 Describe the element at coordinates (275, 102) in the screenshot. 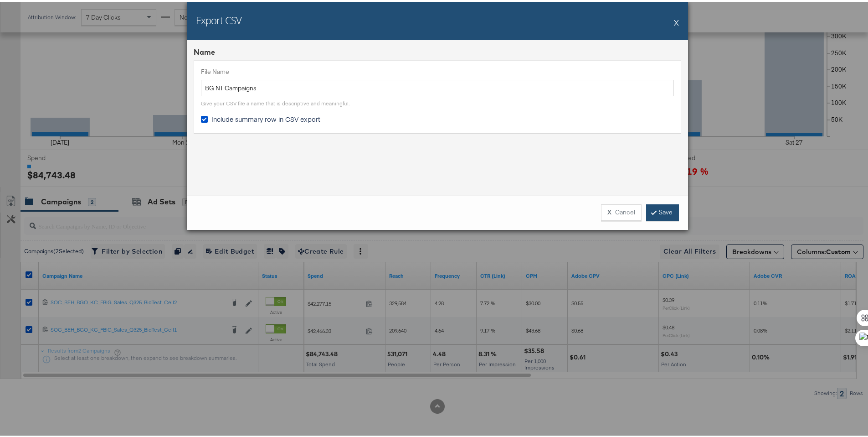

I see `div: Give your CSV file a name that is descriptive and meaningful.` at that location.